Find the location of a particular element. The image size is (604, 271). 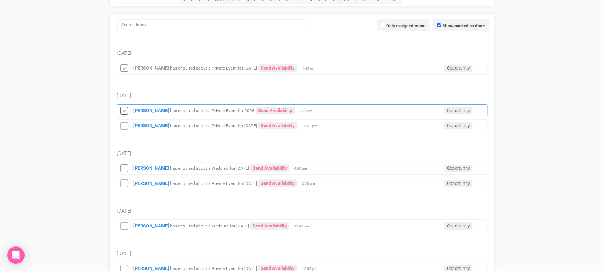

small: has enquired about a Private Event for 2026 is located at coordinates (212, 111).